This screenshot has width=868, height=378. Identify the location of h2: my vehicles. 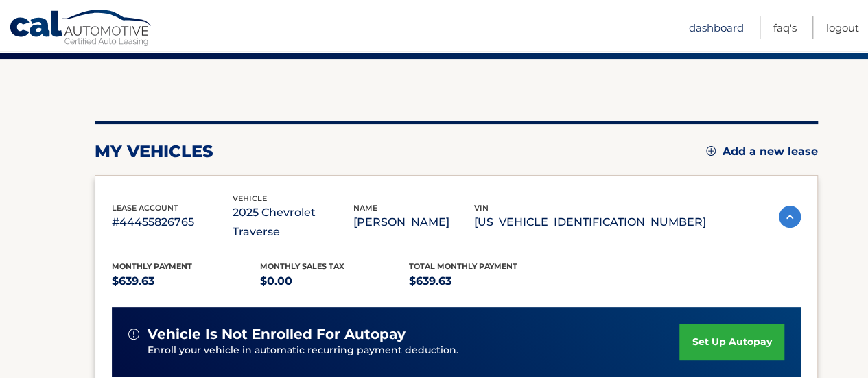
(153, 152).